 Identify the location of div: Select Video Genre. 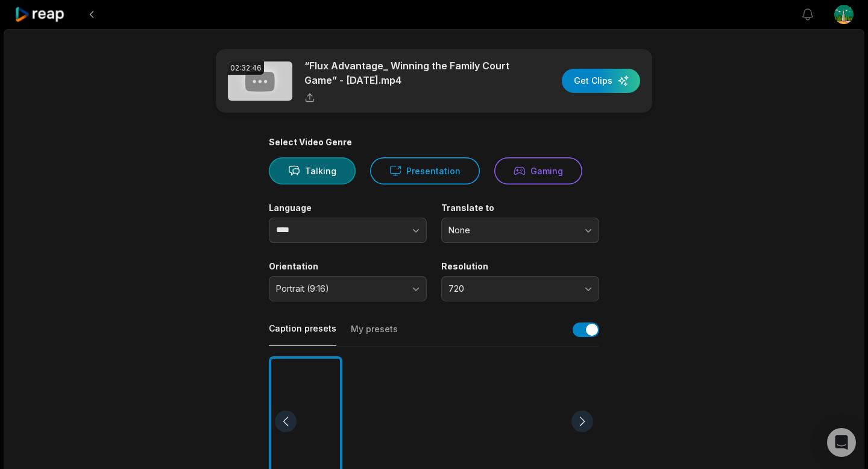
(434, 142).